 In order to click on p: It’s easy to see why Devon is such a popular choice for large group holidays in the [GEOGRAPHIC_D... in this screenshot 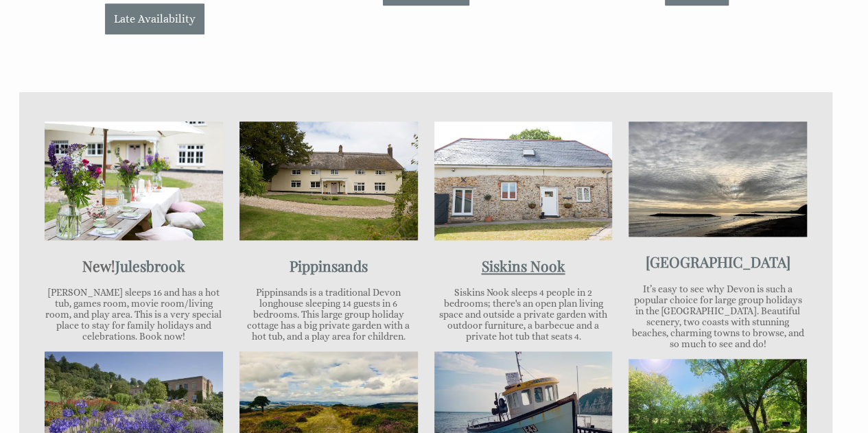, I will do `click(718, 317)`.